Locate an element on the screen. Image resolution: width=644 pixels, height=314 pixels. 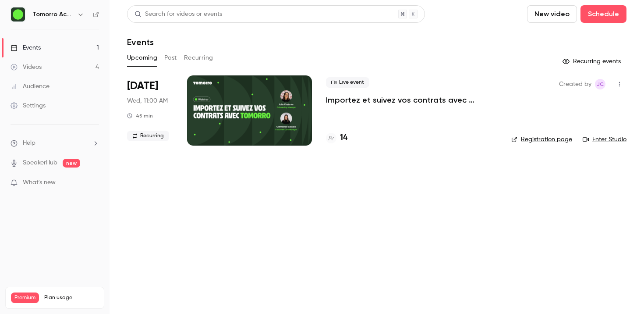
div: Audience is located at coordinates (30, 87).